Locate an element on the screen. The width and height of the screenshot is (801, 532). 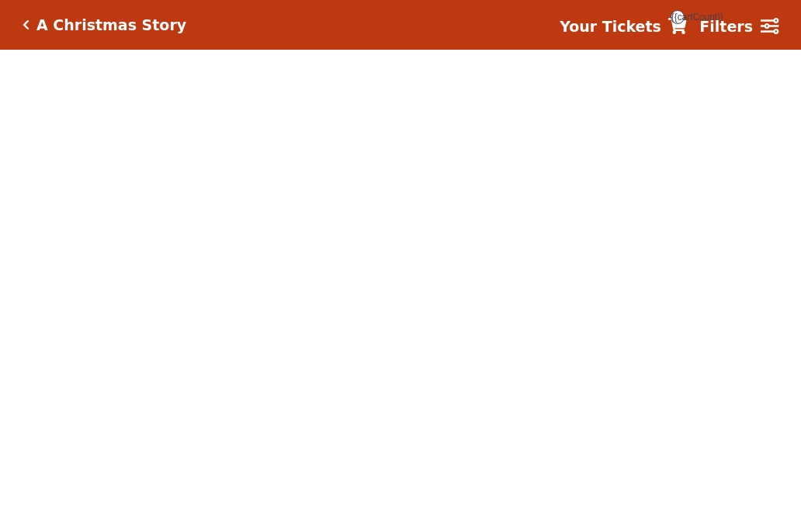
strong: Filters is located at coordinates (725, 26).